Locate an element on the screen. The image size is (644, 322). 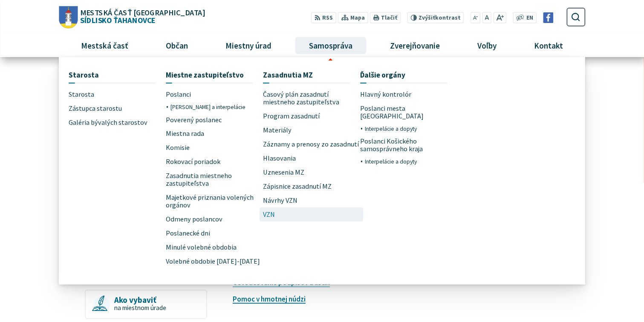
a: Galéria bývalých starostov is located at coordinates (117, 122).